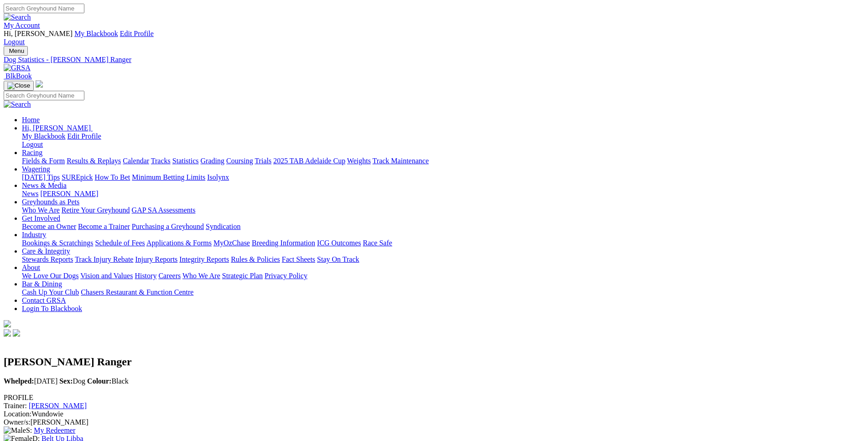 The width and height of the screenshot is (868, 441). Describe the element at coordinates (161, 161) in the screenshot. I see `a: Tracks` at that location.